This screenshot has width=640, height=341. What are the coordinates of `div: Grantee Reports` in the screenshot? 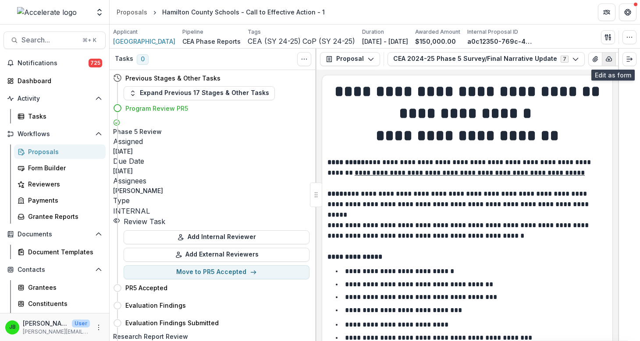 It's located at (63, 216).